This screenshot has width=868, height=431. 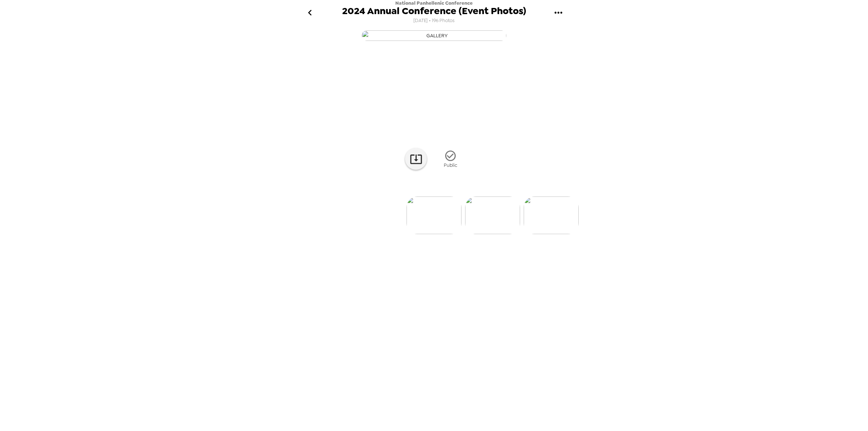 What do you see at coordinates (310, 13) in the screenshot?
I see `button: go back` at bounding box center [310, 13].